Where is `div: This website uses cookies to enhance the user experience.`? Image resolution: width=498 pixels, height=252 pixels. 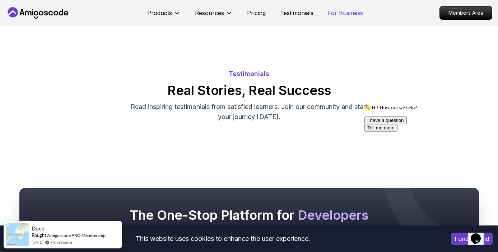
div: This website uses cookies to enhance the user experience. is located at coordinates (222, 239).